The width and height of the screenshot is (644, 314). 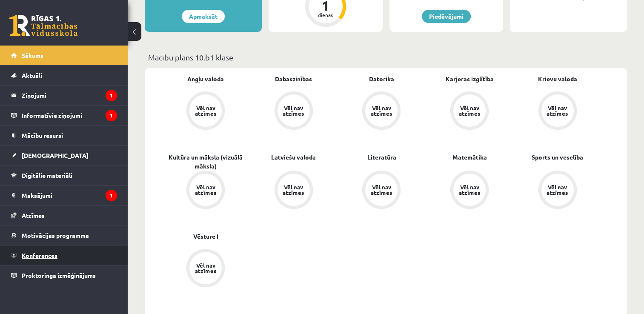 What do you see at coordinates (33, 215) in the screenshot?
I see `span: Atzīmes` at bounding box center [33, 215].